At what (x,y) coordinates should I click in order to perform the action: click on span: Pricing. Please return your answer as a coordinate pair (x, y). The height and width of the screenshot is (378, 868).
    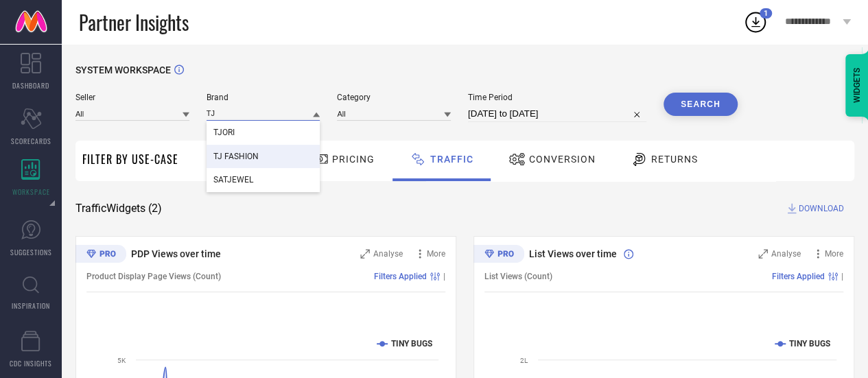
    Looking at the image, I should click on (353, 159).